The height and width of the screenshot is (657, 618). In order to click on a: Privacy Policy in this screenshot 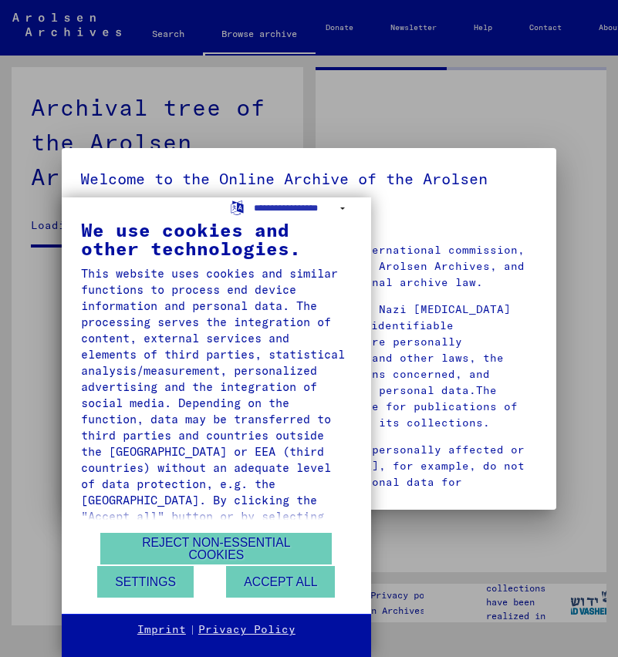, I will do `click(247, 630)`.